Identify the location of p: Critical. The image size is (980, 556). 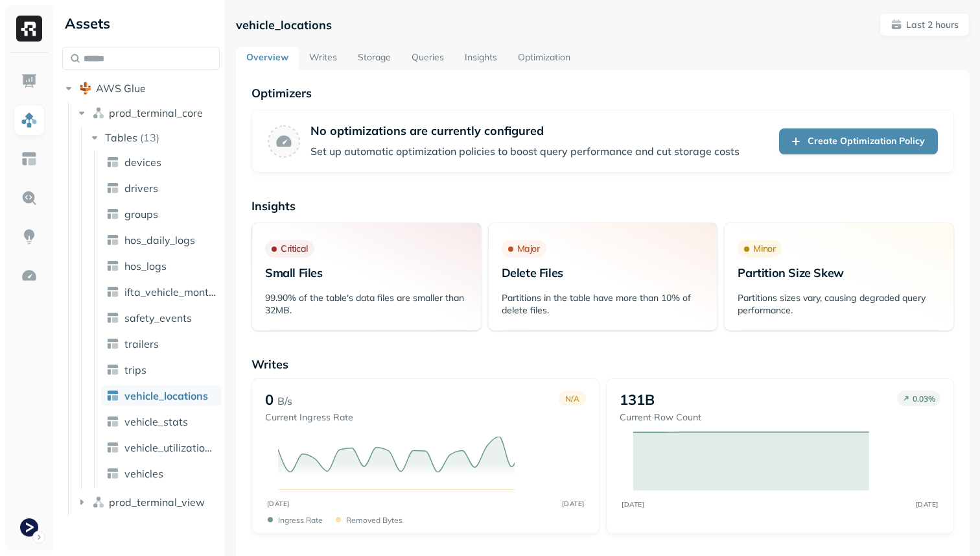
(294, 248).